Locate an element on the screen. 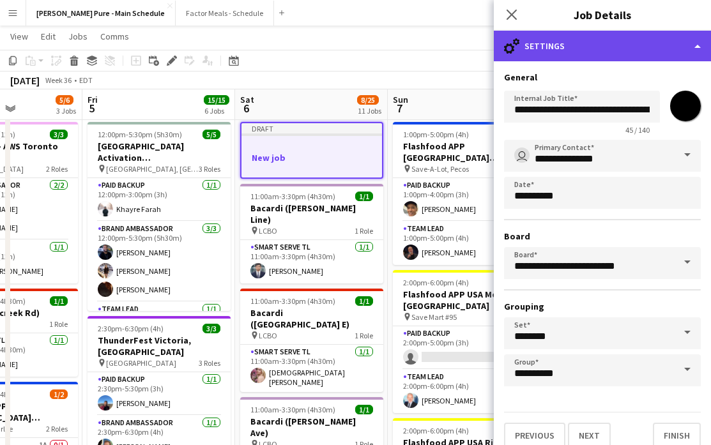 The image size is (711, 445). app-card-role: Paid Backup2I0/12:00pm-5:00pm (3h) is located at coordinates (464, 348).